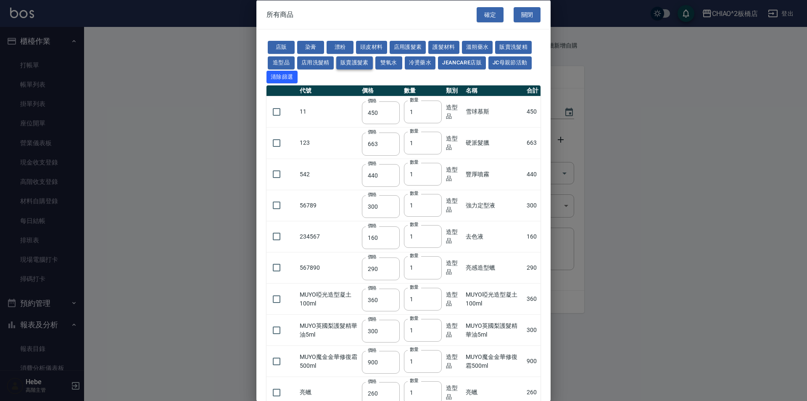 The height and width of the screenshot is (401, 807). I want to click on button: 店用護髮素, so click(408, 47).